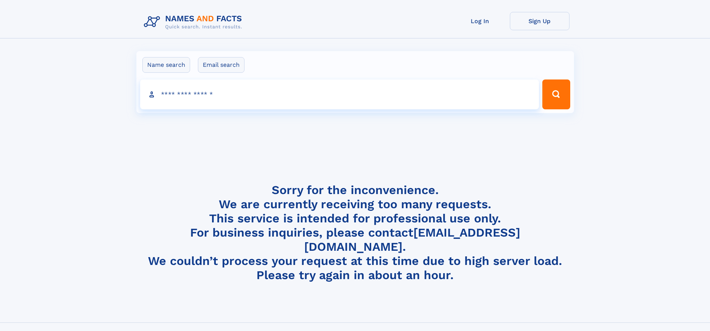 This screenshot has width=710, height=331. Describe the element at coordinates (556, 94) in the screenshot. I see `button: Search Button` at that location.